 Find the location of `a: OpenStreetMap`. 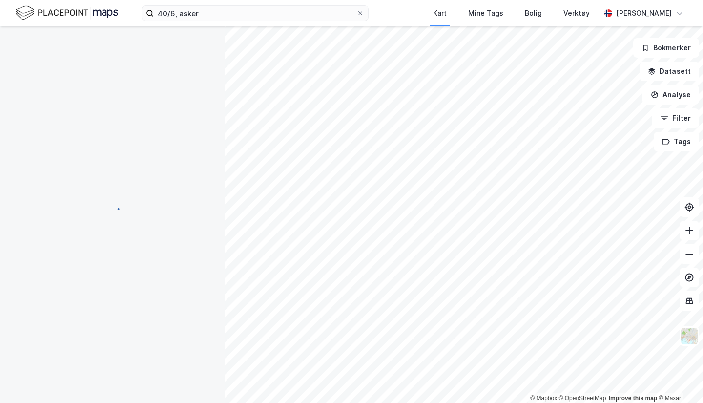

a: OpenStreetMap is located at coordinates (582, 398).